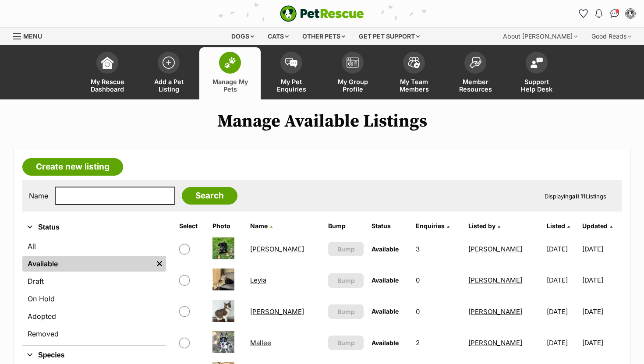 The height and width of the screenshot is (364, 644). I want to click on a: Add a Pet Listing, so click(169, 73).